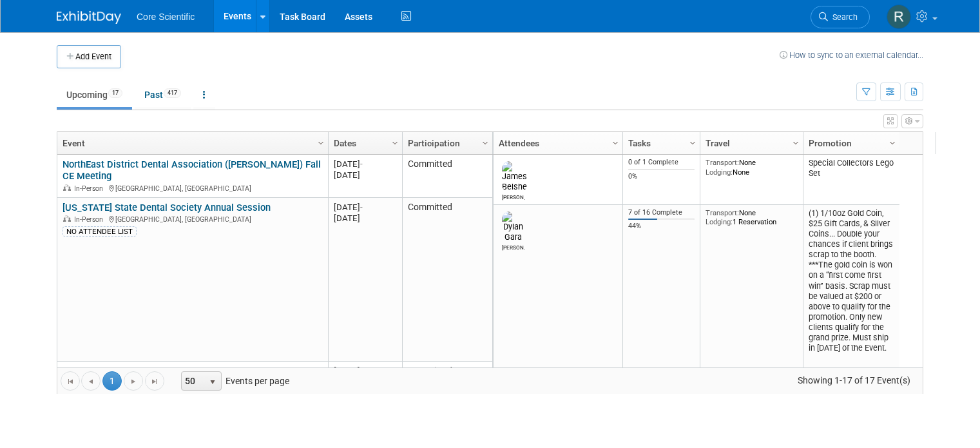  What do you see at coordinates (660, 144) in the screenshot?
I see `a: Tasks` at bounding box center [660, 144].